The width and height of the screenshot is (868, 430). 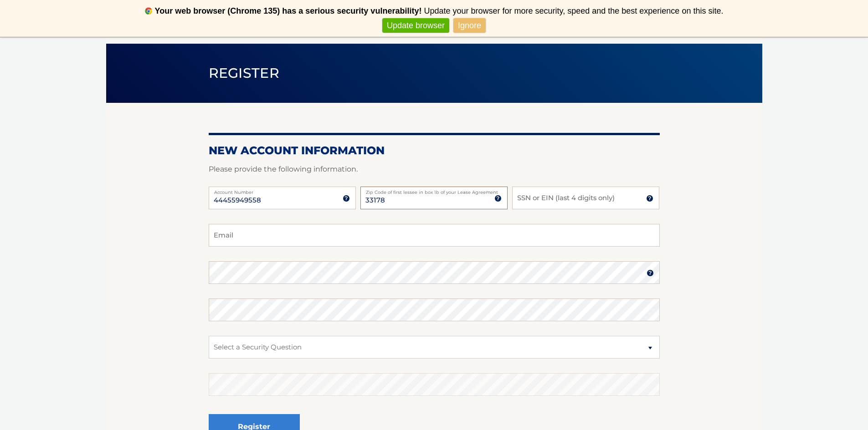 What do you see at coordinates (434, 198) in the screenshot?
I see `input: Zip Code` at bounding box center [434, 198].